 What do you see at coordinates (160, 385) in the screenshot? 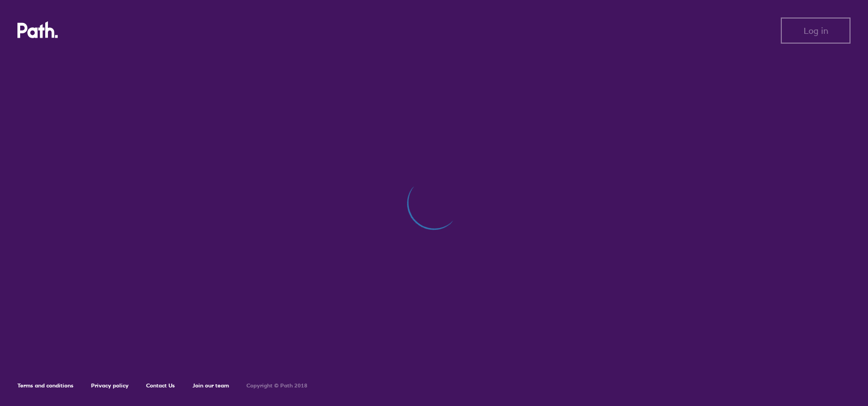
I see `a: Contact Us` at bounding box center [160, 385].